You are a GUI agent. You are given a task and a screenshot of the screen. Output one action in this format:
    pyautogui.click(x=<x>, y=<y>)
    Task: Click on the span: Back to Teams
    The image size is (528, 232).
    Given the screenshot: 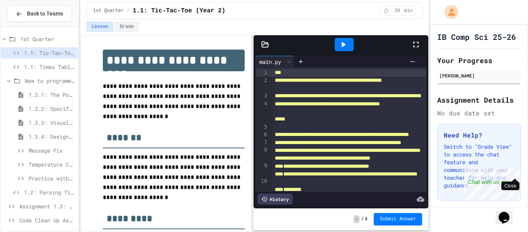 What is the action you would take?
    pyautogui.click(x=45, y=14)
    